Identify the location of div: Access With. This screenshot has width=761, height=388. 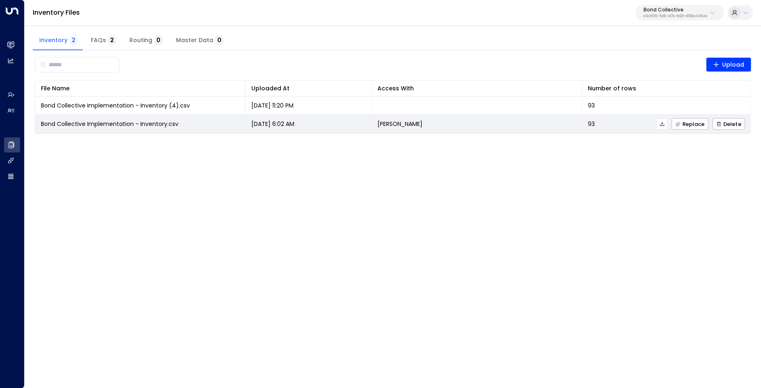
(476, 88).